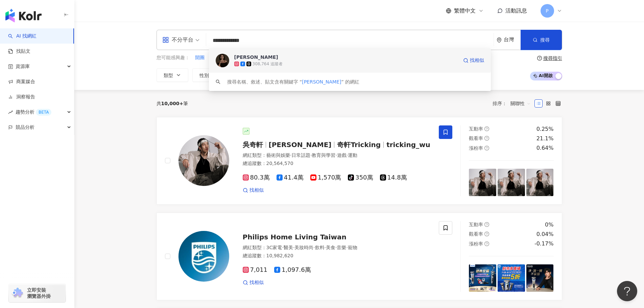 The height and width of the screenshot is (308, 644). What do you see at coordinates (541, 40) in the screenshot?
I see `button: 搜尋` at bounding box center [541, 40].